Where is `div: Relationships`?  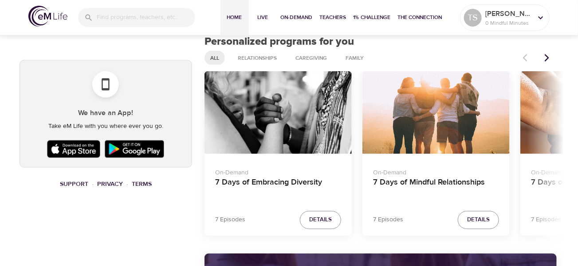 div: Relationships is located at coordinates (257, 58).